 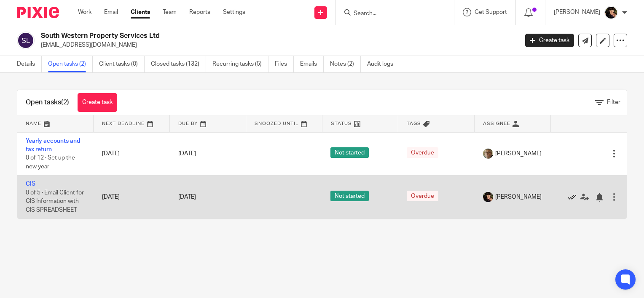 I want to click on input: Search, so click(x=391, y=14).